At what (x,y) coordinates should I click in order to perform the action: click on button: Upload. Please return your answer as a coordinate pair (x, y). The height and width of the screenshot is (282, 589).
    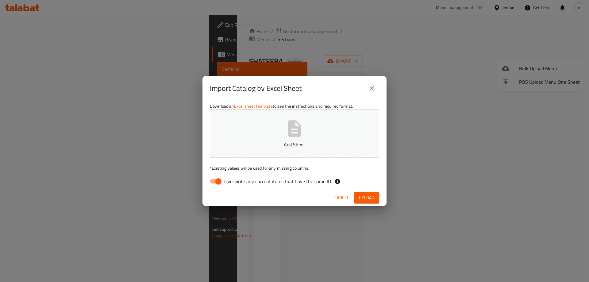
    Looking at the image, I should click on (367, 198).